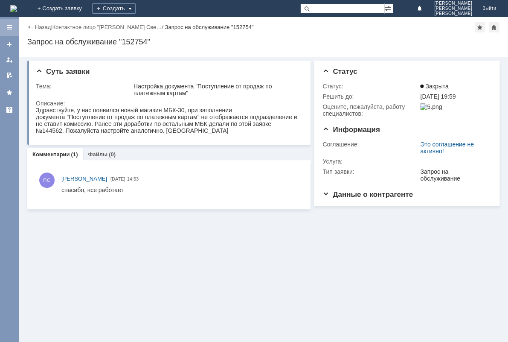 The width and height of the screenshot is (508, 342). What do you see at coordinates (114, 9) in the screenshot?
I see `div: Создать` at bounding box center [114, 9].